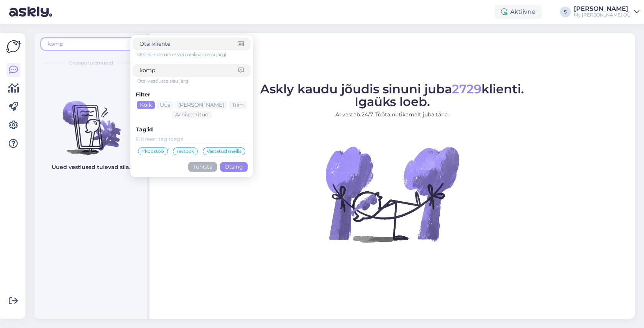 This screenshot has width=644, height=328. What do you see at coordinates (55, 44) in the screenshot?
I see `span: komp` at bounding box center [55, 44].